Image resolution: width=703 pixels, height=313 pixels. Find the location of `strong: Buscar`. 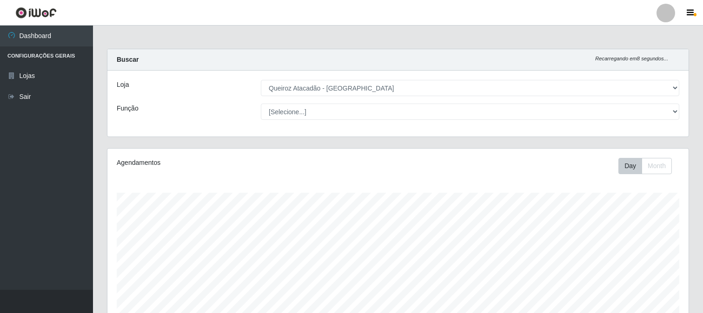

strong: Buscar is located at coordinates (127, 60).